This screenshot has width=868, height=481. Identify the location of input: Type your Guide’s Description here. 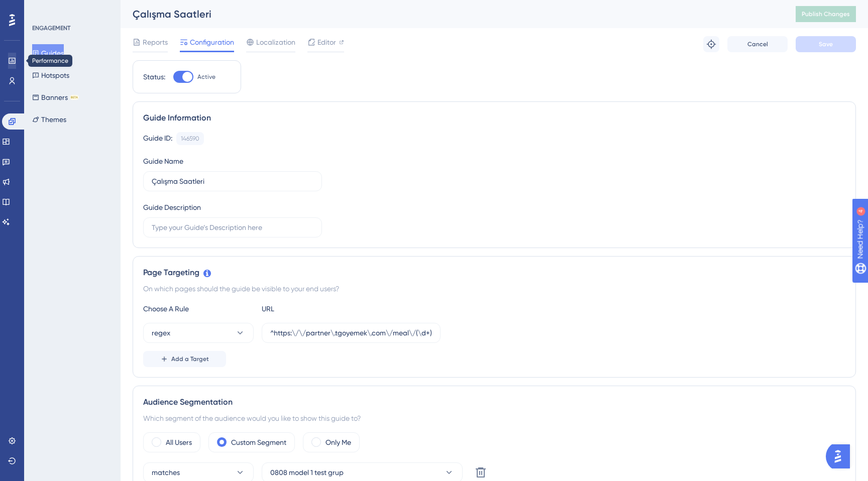
(233, 228).